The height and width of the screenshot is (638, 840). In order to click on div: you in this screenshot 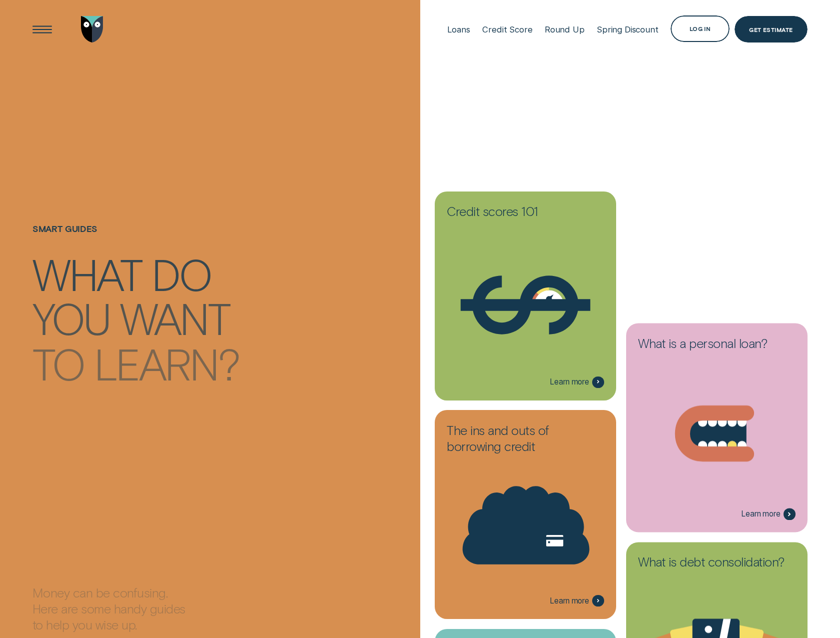, I will do `click(71, 318)`.